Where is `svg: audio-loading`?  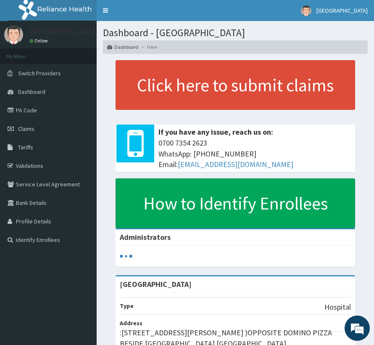 svg: audio-loading is located at coordinates (126, 256).